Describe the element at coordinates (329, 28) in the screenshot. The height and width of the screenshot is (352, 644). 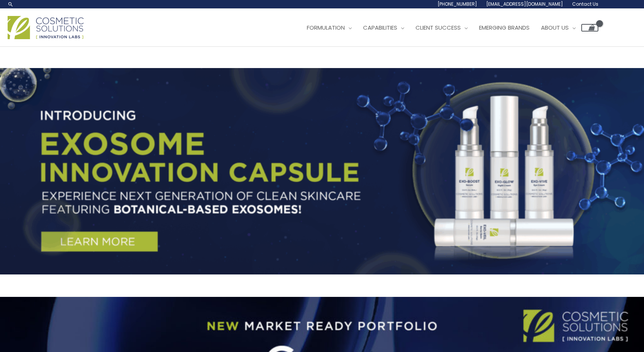
I see `a: Formulation` at that location.